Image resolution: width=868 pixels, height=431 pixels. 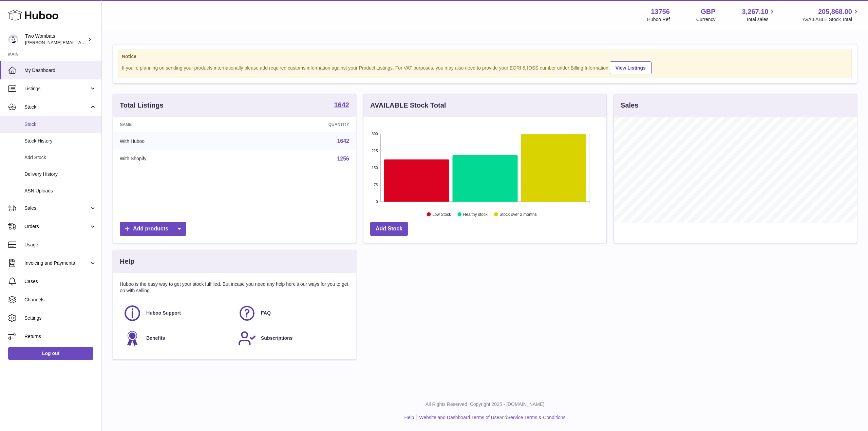 What do you see at coordinates (276, 338) in the screenshot?
I see `span: Subscriptions` at bounding box center [276, 338].